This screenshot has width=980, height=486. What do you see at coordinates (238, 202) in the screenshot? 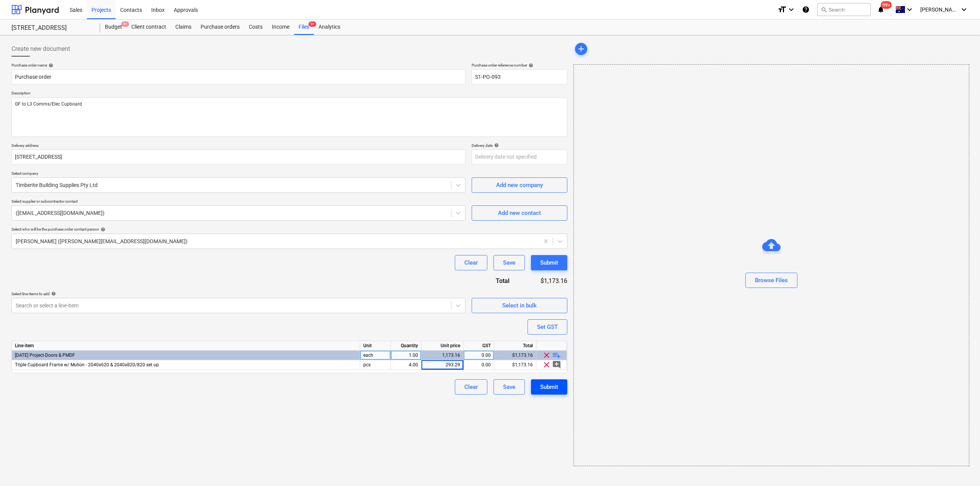
I see `p: Select supplier or subcontractor contact` at bounding box center [238, 202].